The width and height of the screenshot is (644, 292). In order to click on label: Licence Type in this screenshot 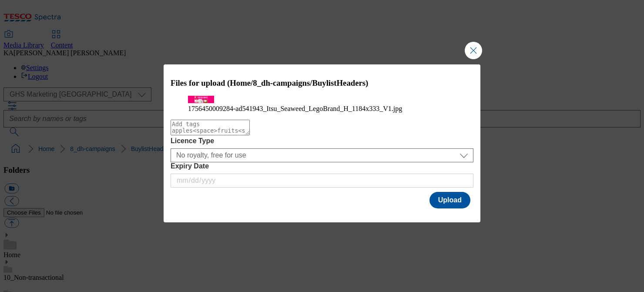, I will do `click(322, 141)`.